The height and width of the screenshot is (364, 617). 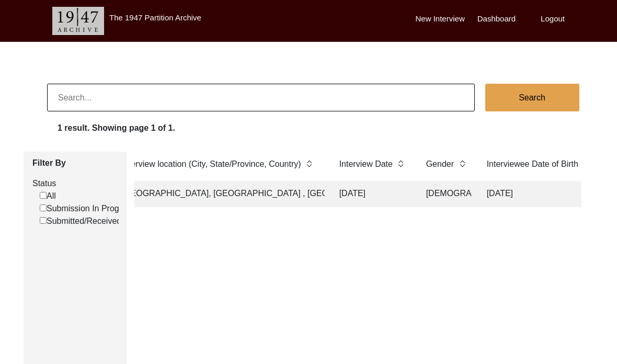 I want to click on label: All, so click(x=47, y=195).